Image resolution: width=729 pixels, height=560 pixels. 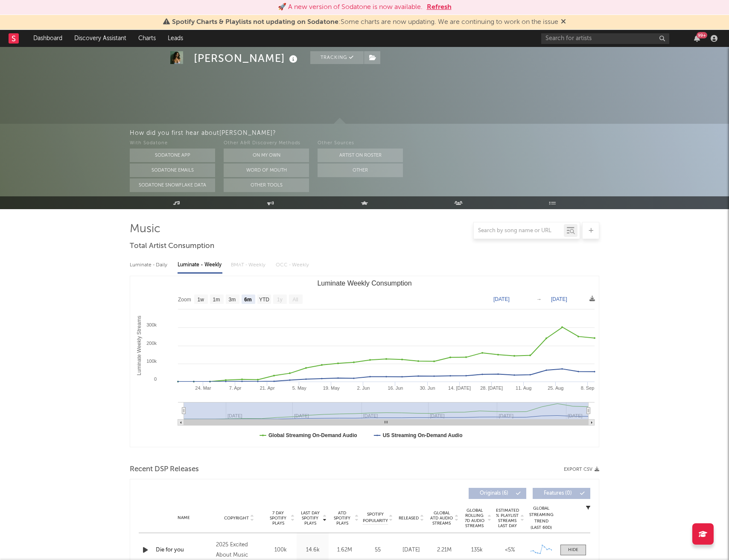 What do you see at coordinates (422, 435) in the screenshot?
I see `text: US Streaming On-Demand Audio` at bounding box center [422, 435].